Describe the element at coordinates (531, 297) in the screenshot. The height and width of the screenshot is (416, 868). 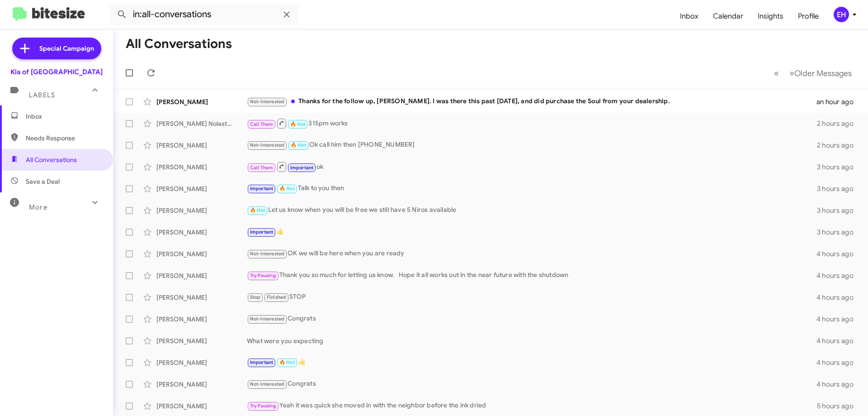
I see `div: STOP` at that location.